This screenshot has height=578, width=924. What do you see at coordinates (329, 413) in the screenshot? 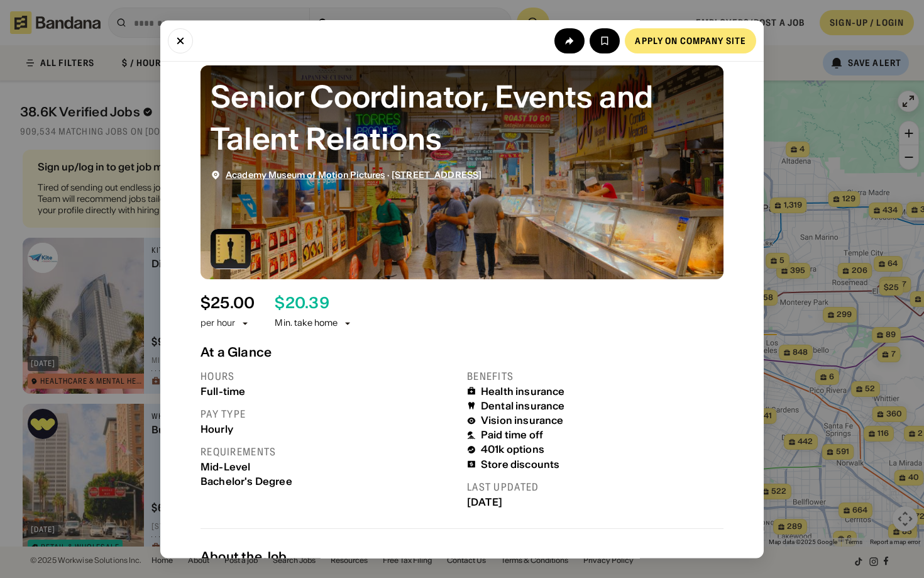
I see `div: Pay type` at bounding box center [329, 413].